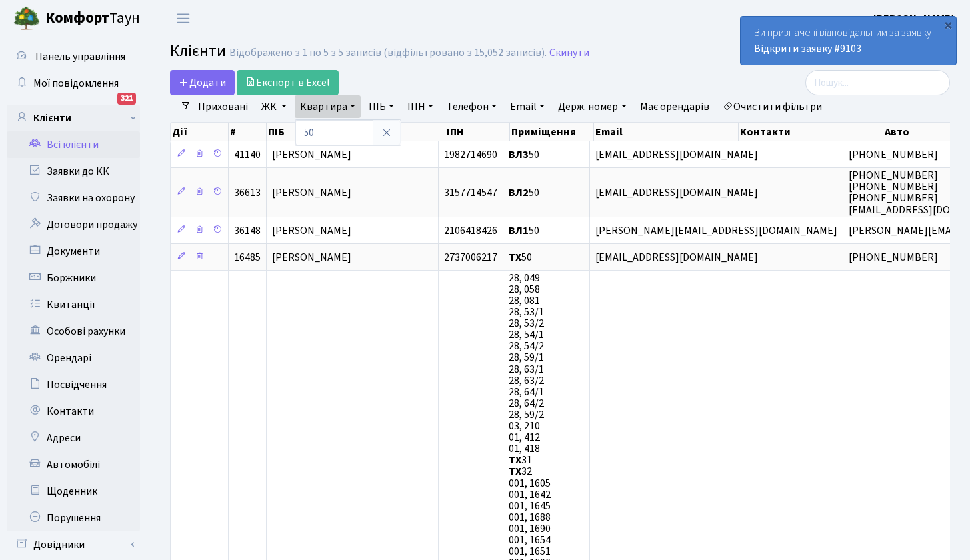 The image size is (970, 560). Describe the element at coordinates (73, 465) in the screenshot. I see `a: Автомобілі` at that location.